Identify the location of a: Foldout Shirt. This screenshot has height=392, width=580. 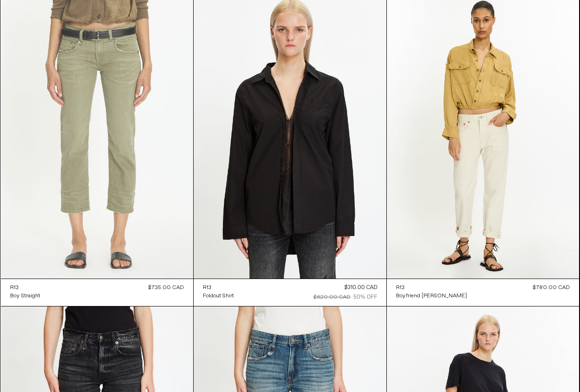
(219, 296).